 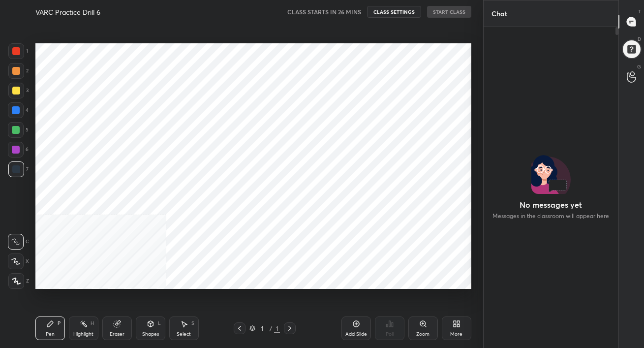 What do you see at coordinates (59, 323) in the screenshot?
I see `div: P` at bounding box center [59, 323].